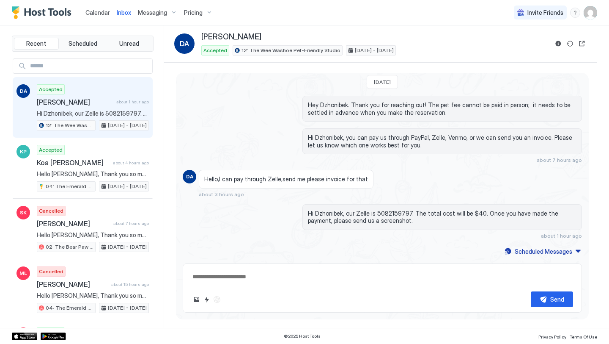 Image resolution: width=609 pixels, height=344 pixels. Describe the element at coordinates (83, 44) in the screenshot. I see `span: Scheduled` at that location.